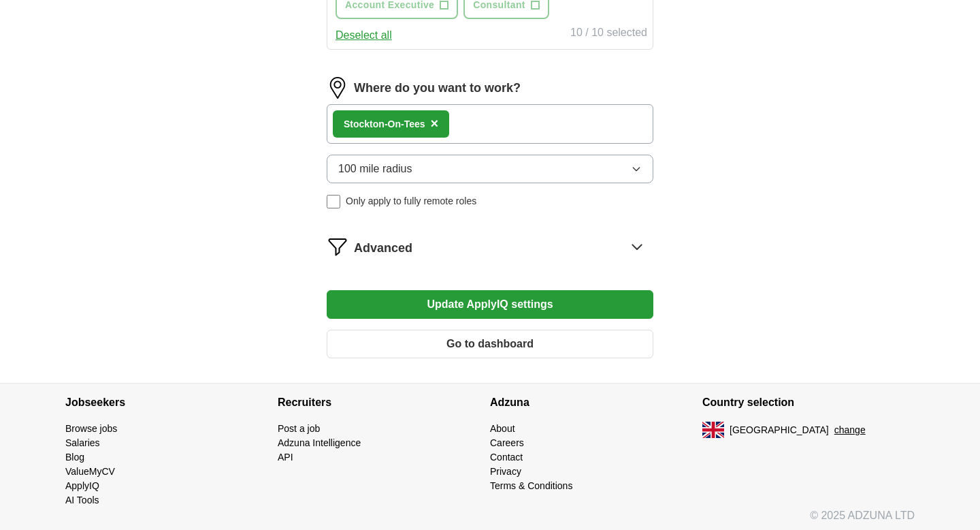 Image resolution: width=980 pixels, height=530 pixels. I want to click on a: Blog, so click(75, 457).